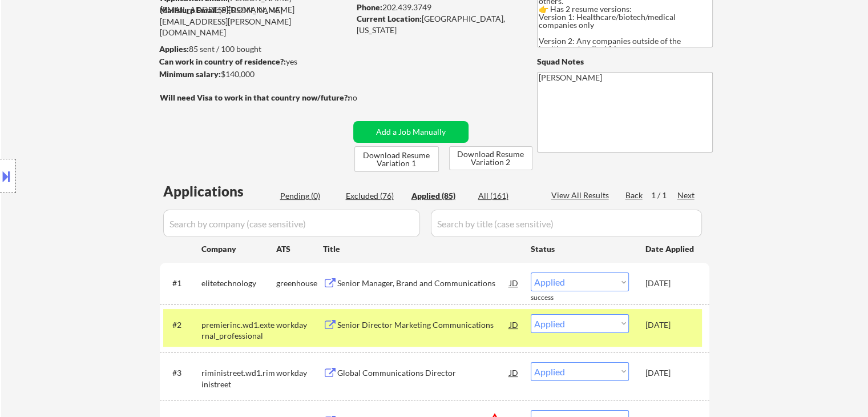  What do you see at coordinates (491, 158) in the screenshot?
I see `button: Download Resume Variation 2` at bounding box center [491, 158].